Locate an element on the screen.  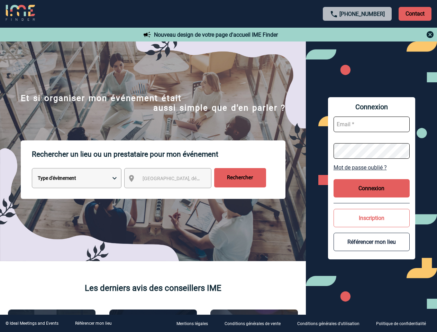
button: Connexion is located at coordinates (372, 188).